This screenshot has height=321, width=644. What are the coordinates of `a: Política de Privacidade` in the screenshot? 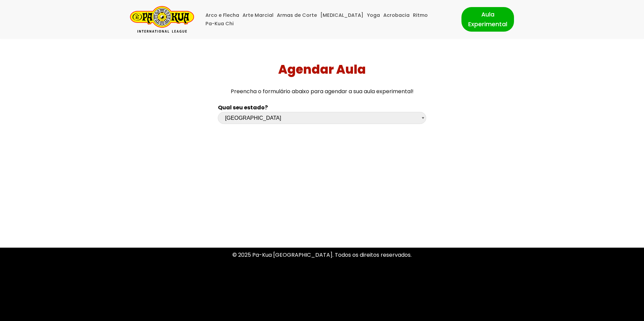 It's located at (322, 283).